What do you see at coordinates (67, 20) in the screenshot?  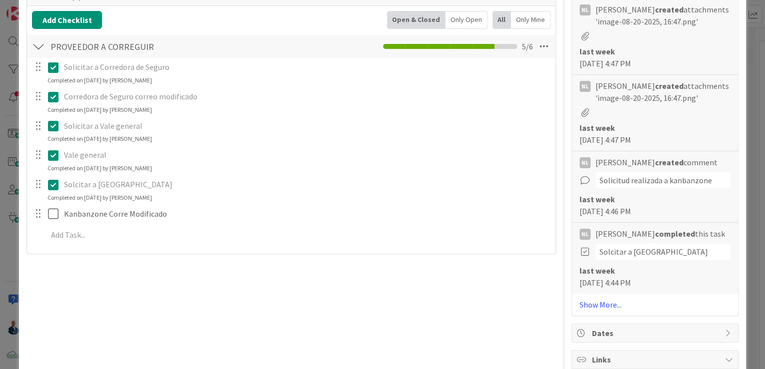 I see `button: Add Checklist` at bounding box center [67, 20].